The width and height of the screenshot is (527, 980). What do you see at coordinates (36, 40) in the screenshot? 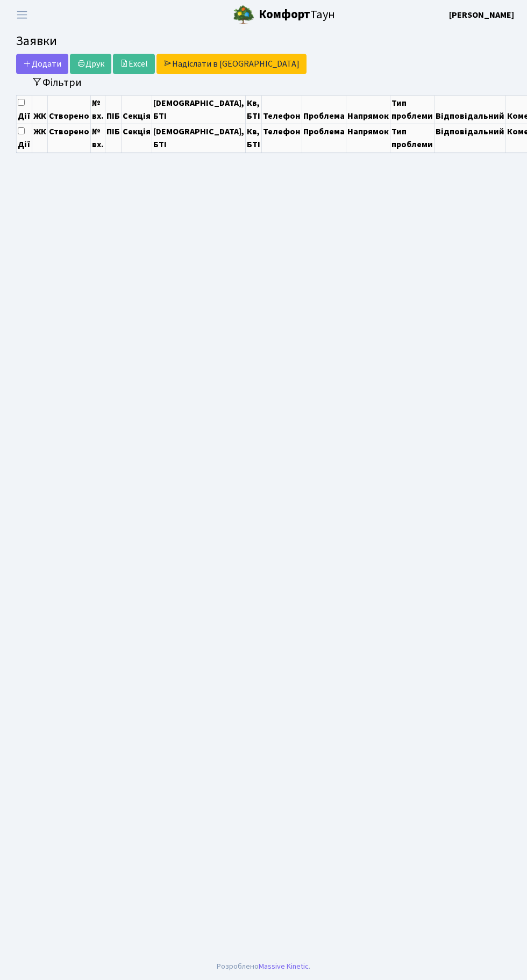
I see `span: Заявки` at bounding box center [36, 40].